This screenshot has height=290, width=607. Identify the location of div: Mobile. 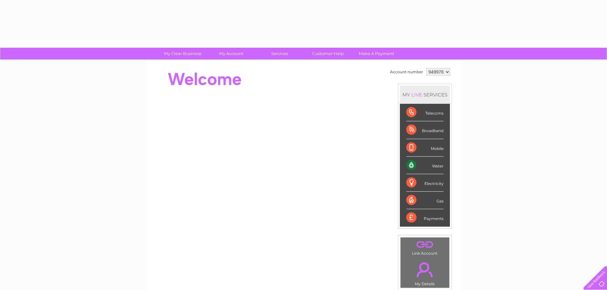
(425, 148).